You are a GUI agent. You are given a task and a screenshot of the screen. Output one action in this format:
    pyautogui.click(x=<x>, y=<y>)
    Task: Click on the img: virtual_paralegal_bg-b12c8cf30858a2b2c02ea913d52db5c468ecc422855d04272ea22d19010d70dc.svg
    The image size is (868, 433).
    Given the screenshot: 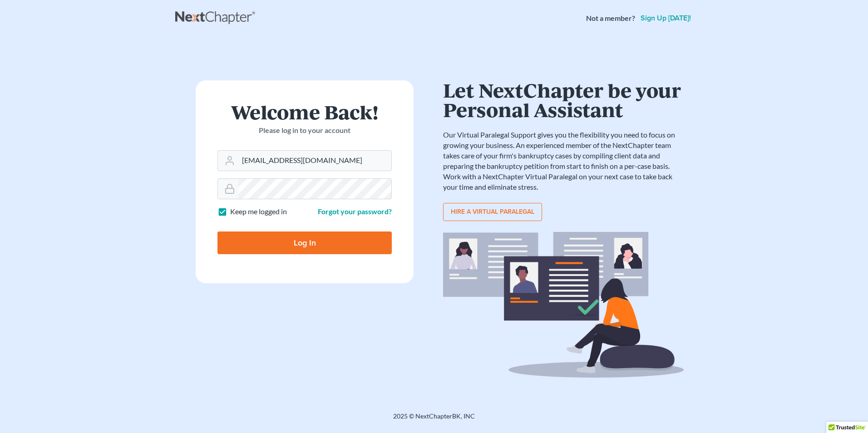 What is the action you would take?
    pyautogui.click(x=564, y=305)
    